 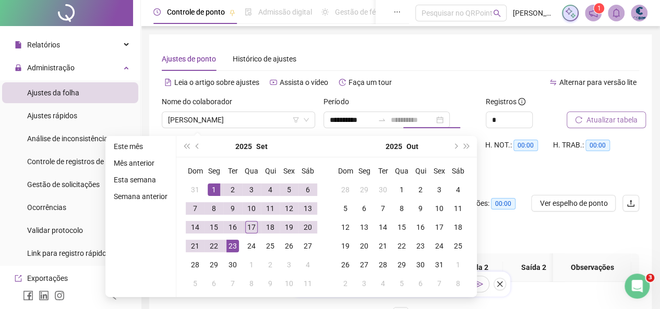 I want to click on td: 2025-09-30, so click(x=383, y=190).